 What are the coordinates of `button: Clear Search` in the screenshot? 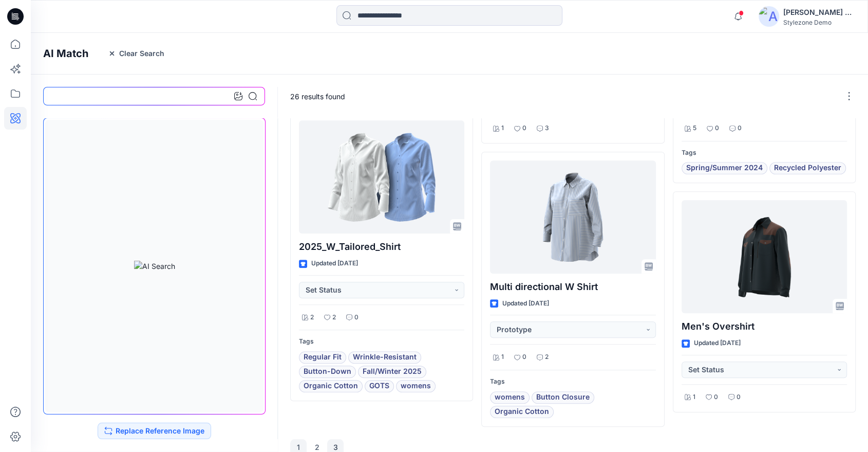 It's located at (136, 54).